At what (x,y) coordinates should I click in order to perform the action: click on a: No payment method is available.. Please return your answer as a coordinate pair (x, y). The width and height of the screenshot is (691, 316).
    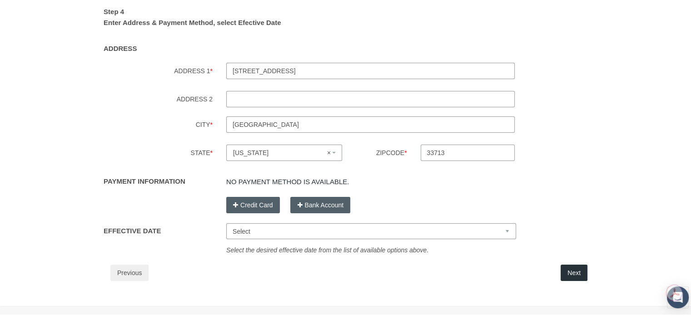
    Looking at the image, I should click on (288, 180).